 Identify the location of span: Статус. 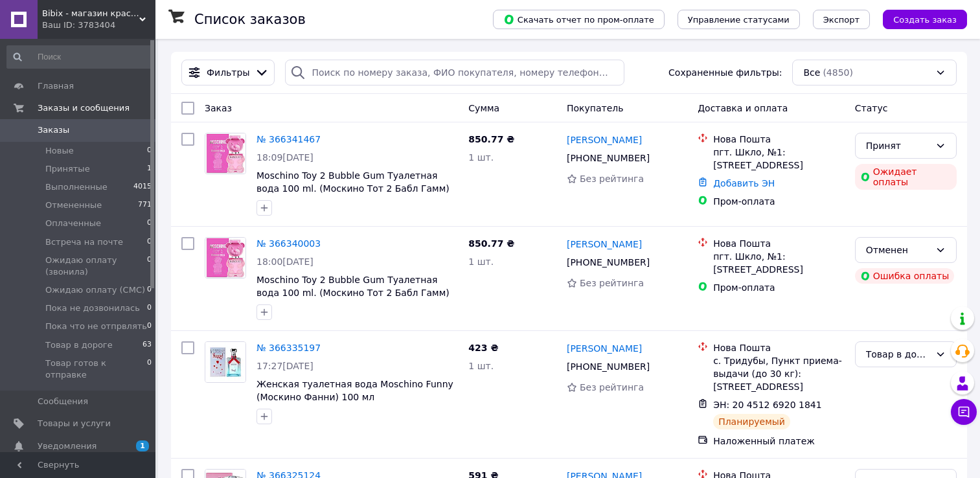
(871, 108).